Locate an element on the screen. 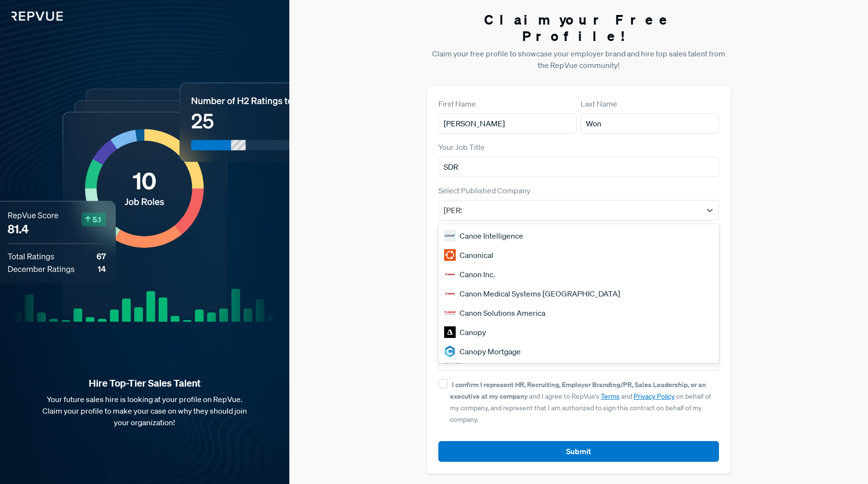 The height and width of the screenshot is (484, 868). div: Canon Solutions America is located at coordinates (579, 313).